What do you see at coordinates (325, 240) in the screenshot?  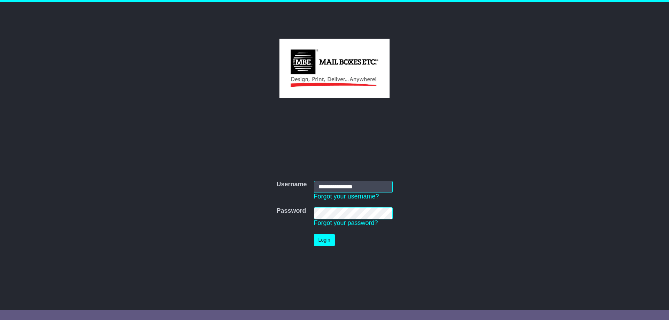 I see `button: Login` at bounding box center [325, 240].